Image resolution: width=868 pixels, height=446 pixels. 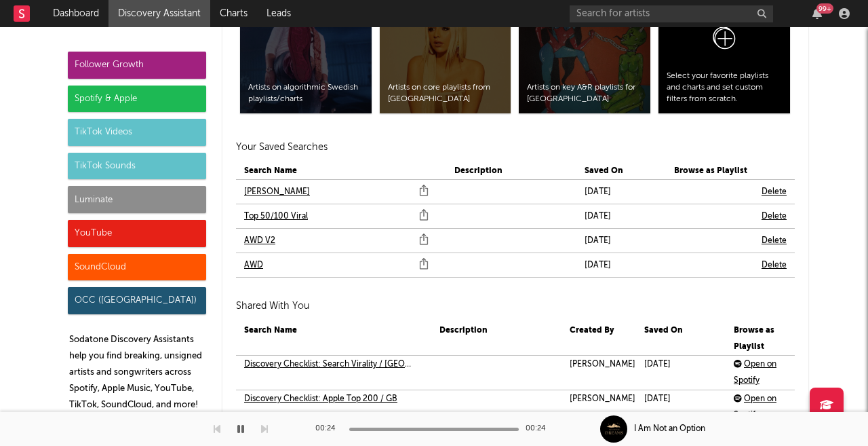 I want to click on input: Search for artists, so click(x=672, y=14).